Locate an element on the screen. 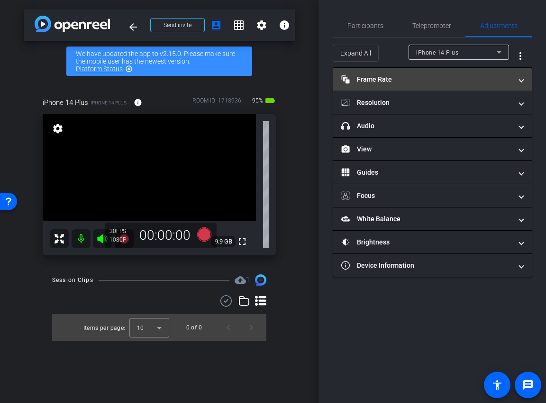  mat-panel-title: Device Information is located at coordinates (427, 265).